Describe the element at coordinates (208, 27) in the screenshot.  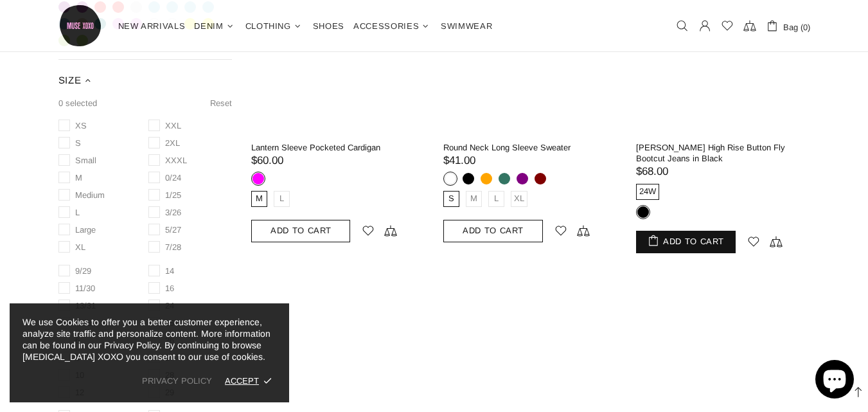
I see `span: Denim` at that location.